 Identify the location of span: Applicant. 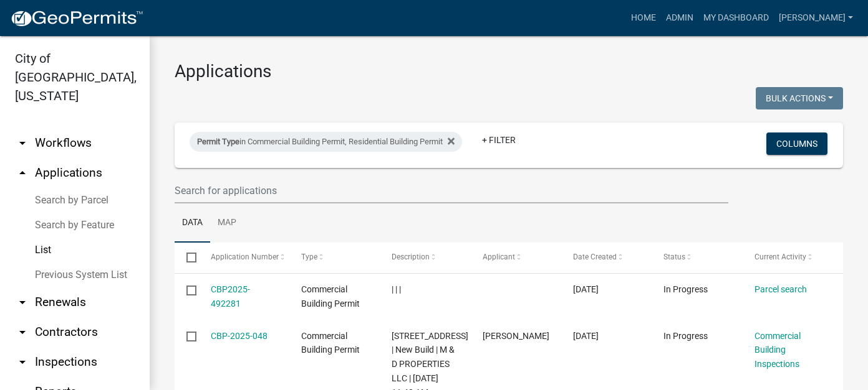
(499, 257).